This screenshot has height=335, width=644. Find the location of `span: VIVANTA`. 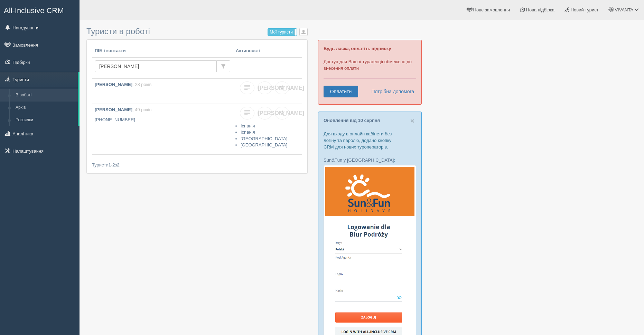

span: VIVANTA is located at coordinates (624, 10).